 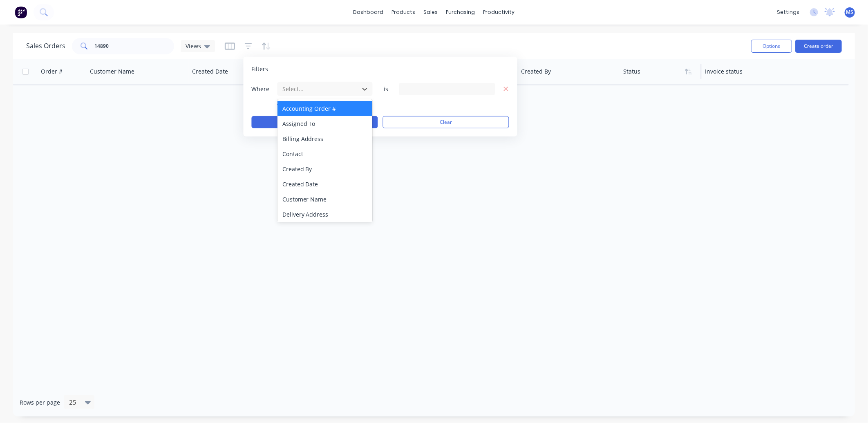 I want to click on span: Filters, so click(x=260, y=69).